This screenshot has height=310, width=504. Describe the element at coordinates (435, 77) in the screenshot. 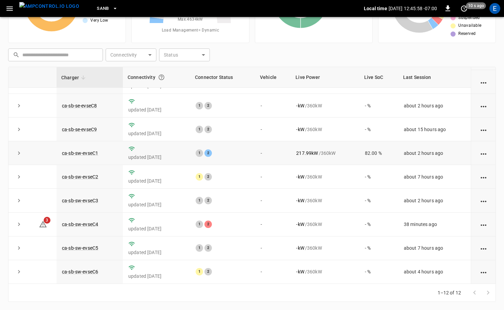

I see `th: Last Session` at that location.